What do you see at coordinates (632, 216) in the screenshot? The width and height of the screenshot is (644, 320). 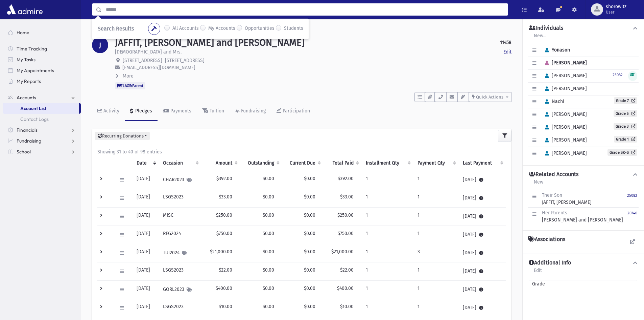 I see `a: 20740` at bounding box center [632, 216].